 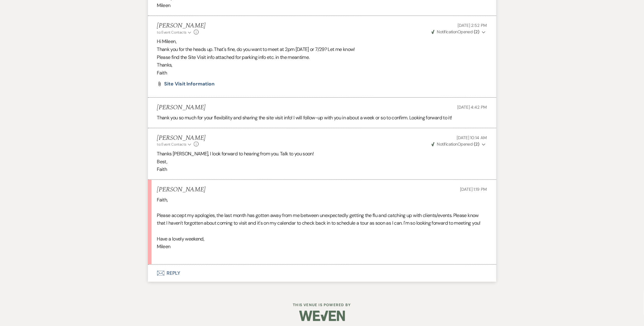 What do you see at coordinates (322, 118) in the screenshot?
I see `p: Thank you so much for your flexibility and sharing the site visit info! I will follow-up with you...` at bounding box center [322, 118].